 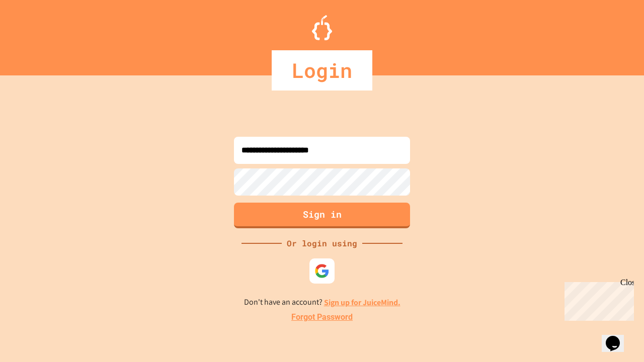 I want to click on img: Logo.svg, so click(x=322, y=28).